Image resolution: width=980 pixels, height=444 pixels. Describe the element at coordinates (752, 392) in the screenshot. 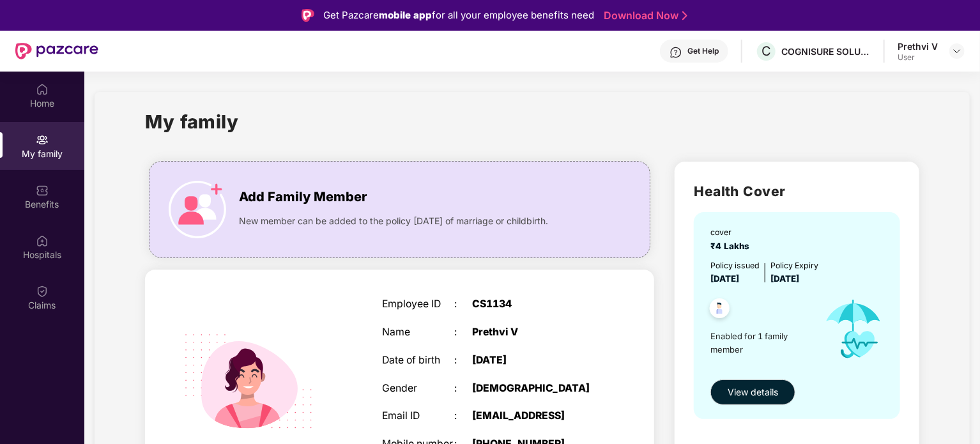

I see `button: View details` at that location.